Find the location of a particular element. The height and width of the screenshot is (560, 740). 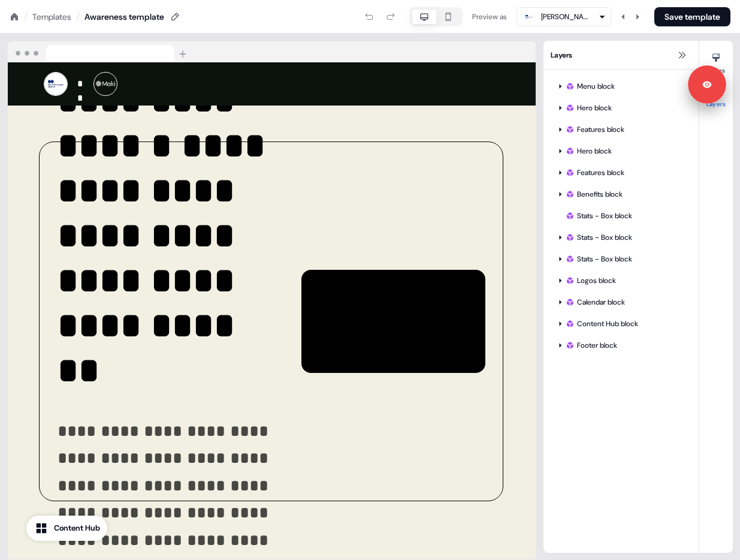

div: Layers is located at coordinates (621, 55).